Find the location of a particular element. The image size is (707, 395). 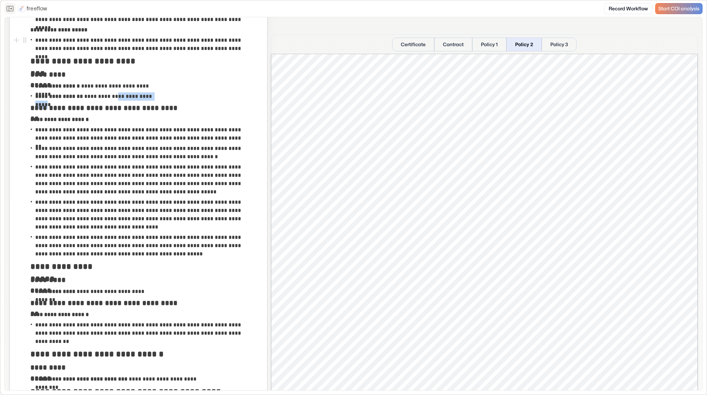

button: Policy 2 is located at coordinates (524, 45).